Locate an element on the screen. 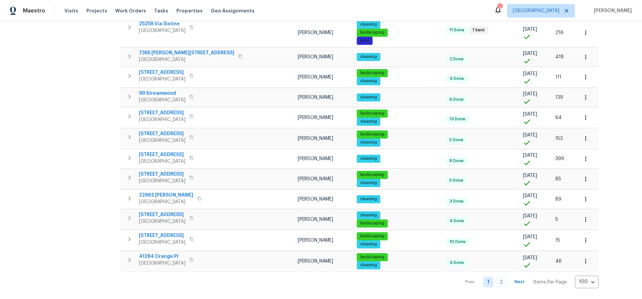 The height and width of the screenshot is (299, 642). span: 153 is located at coordinates (559, 139).